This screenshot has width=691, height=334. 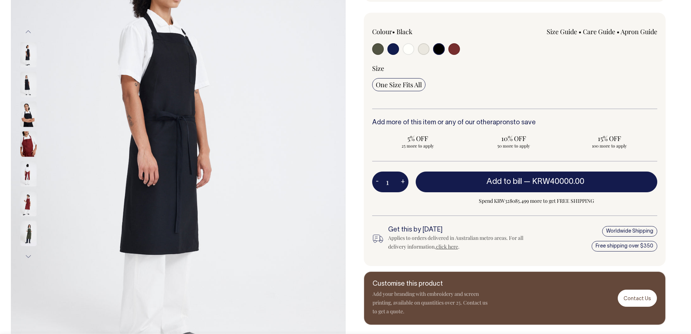 What do you see at coordinates (418, 141) in the screenshot?
I see `input: 5% OFF 25 more to apply` at bounding box center [418, 141].